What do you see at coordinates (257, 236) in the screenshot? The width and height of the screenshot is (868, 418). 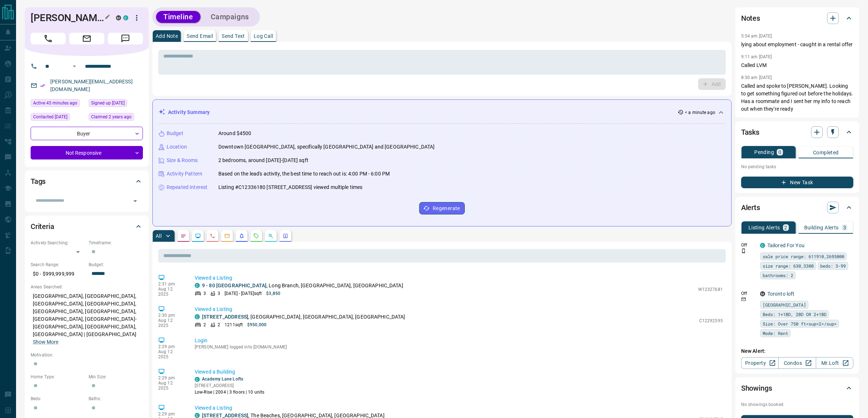 I see `svg: Requests` at bounding box center [257, 236].